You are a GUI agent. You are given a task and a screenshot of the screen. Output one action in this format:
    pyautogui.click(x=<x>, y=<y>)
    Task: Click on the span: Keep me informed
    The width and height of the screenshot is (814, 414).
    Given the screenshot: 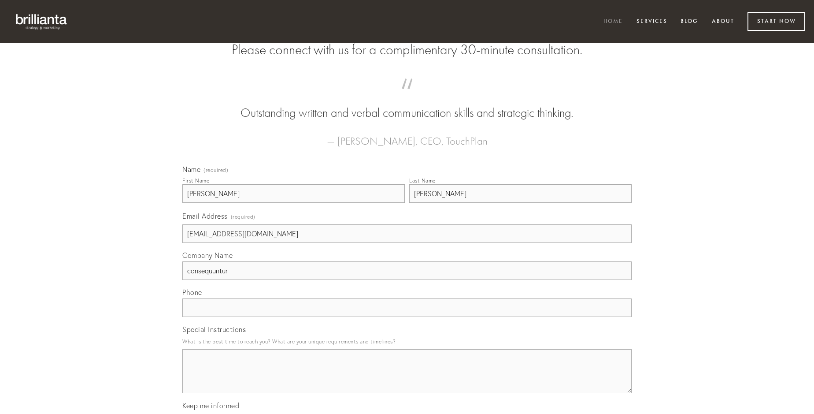 What is the action you would take?
    pyautogui.click(x=211, y=405)
    